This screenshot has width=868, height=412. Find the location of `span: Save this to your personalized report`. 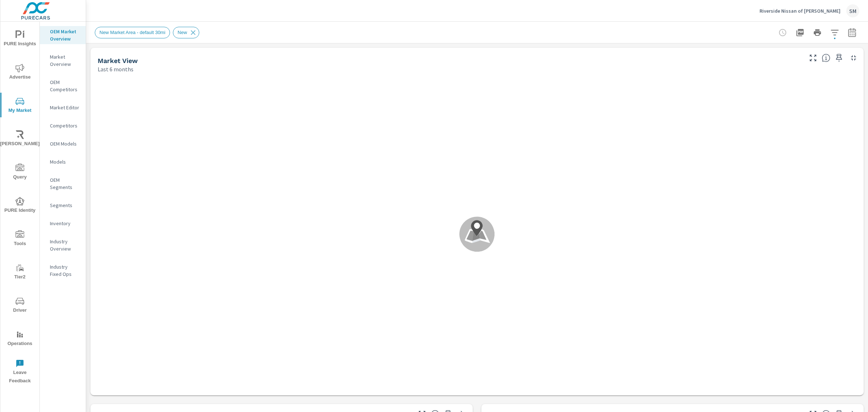

span: Save this to your personalized report is located at coordinates (839, 58).